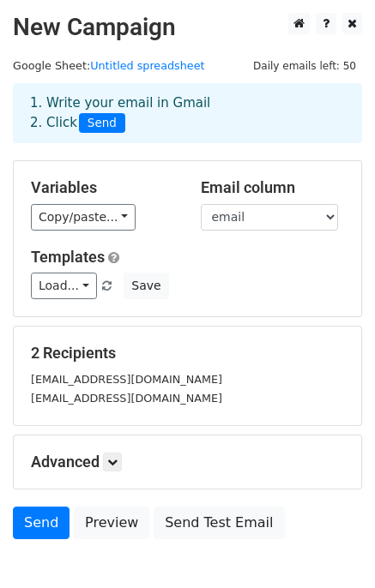 This screenshot has width=375, height=588. Describe the element at coordinates (146, 285) in the screenshot. I see `button: Save` at that location.